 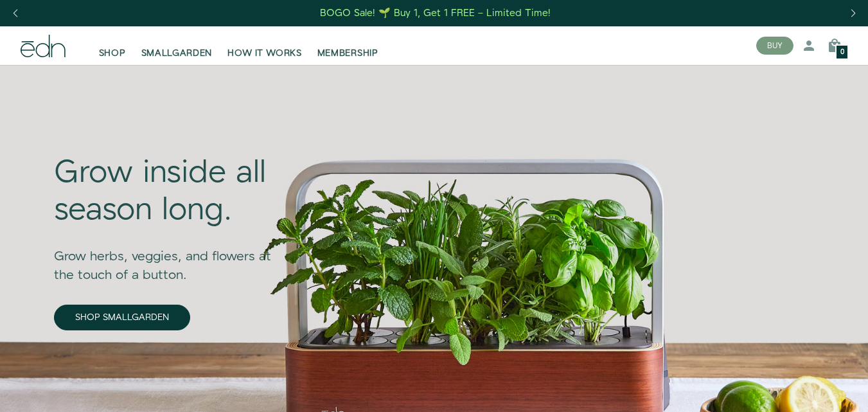 I want to click on span: SMALLGARDEN, so click(x=177, y=54).